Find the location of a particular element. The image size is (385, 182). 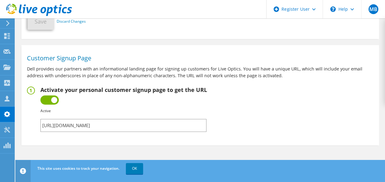

span: This site uses cookies to track your navigation. is located at coordinates (78, 168).